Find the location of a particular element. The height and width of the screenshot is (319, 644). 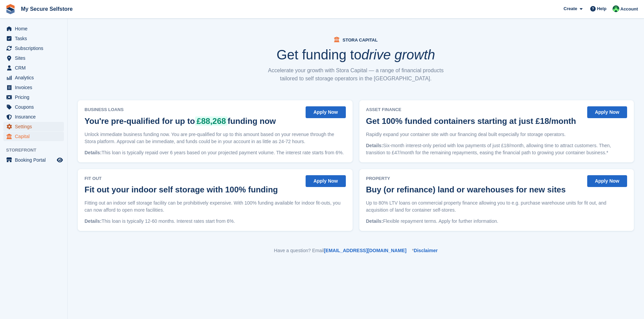

img: stora-icon-8386f47178a22dfd0bd8f6a31ec36ba5ce8667c1dd55bd0f319d3a0aa187defe.svg is located at coordinates (11, 9).